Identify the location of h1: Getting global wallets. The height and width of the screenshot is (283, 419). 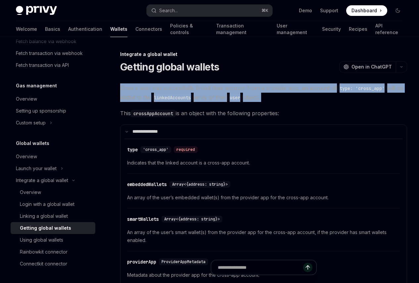
(170, 67).